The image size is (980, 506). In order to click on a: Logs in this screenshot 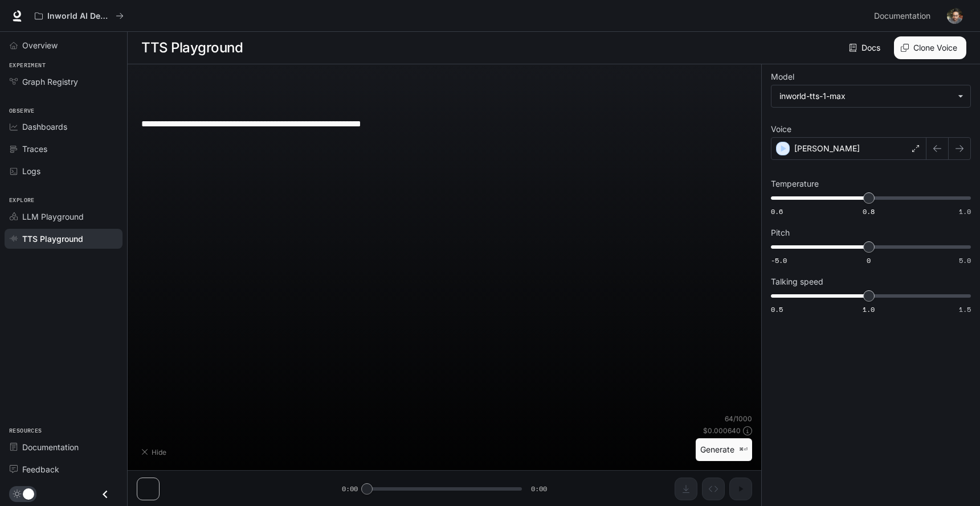, I will do `click(64, 171)`.